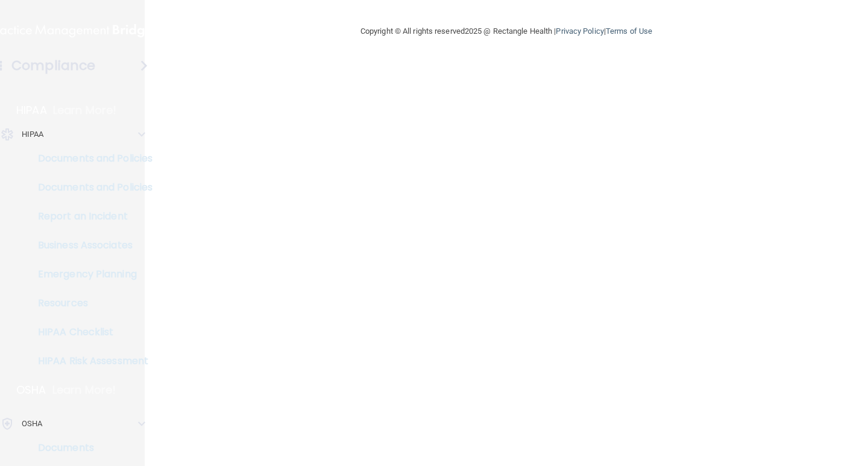 Image resolution: width=868 pixels, height=466 pixels. Describe the element at coordinates (629, 31) in the screenshot. I see `a: Terms of Use` at that location.